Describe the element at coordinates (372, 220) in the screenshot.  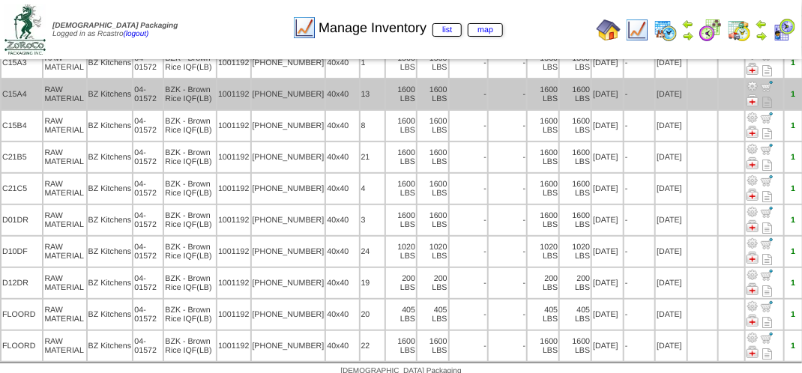
I see `td: 3` at that location.